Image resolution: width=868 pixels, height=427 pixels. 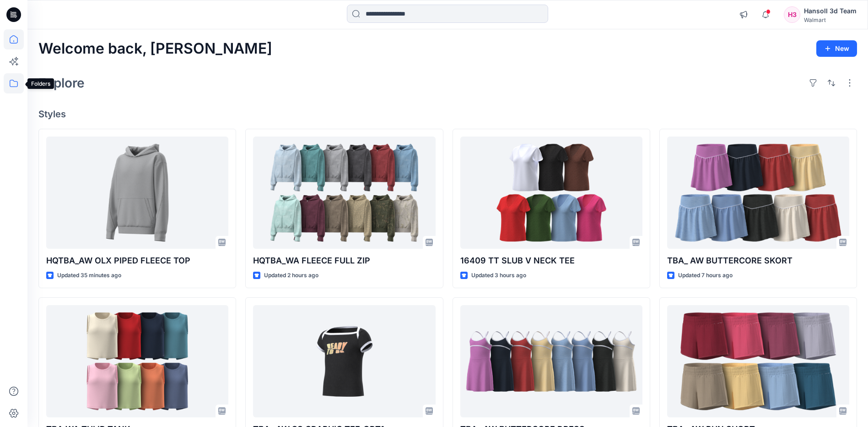 What do you see at coordinates (499, 275) in the screenshot?
I see `p: Updated 3 hours ago` at bounding box center [499, 275].